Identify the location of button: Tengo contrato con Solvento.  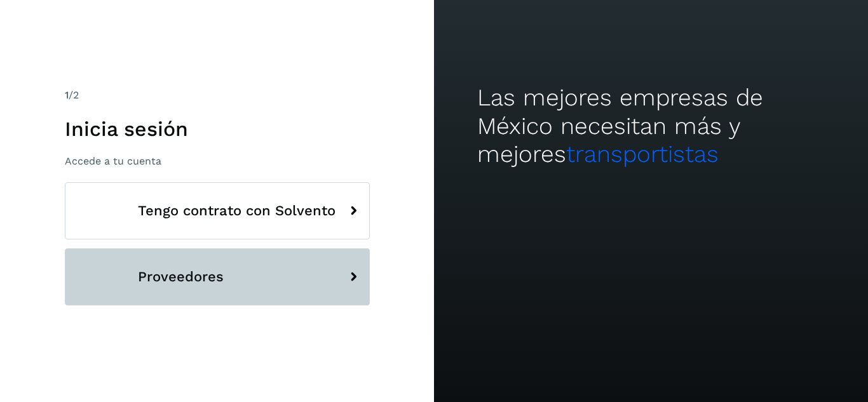
(217, 211).